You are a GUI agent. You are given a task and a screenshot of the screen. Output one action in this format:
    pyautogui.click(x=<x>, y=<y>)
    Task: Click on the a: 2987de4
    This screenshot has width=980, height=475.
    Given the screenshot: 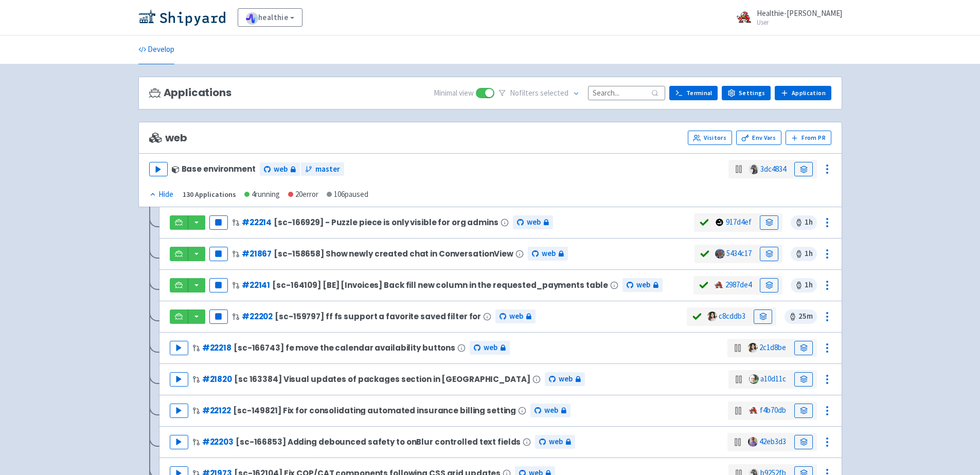 What is the action you would take?
    pyautogui.click(x=738, y=285)
    